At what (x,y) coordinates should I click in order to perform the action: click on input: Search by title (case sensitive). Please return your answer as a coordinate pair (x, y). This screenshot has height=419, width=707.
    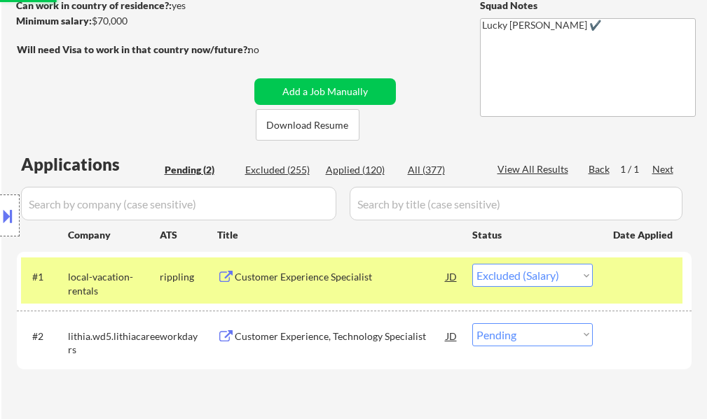
    Looking at the image, I should click on (515, 204).